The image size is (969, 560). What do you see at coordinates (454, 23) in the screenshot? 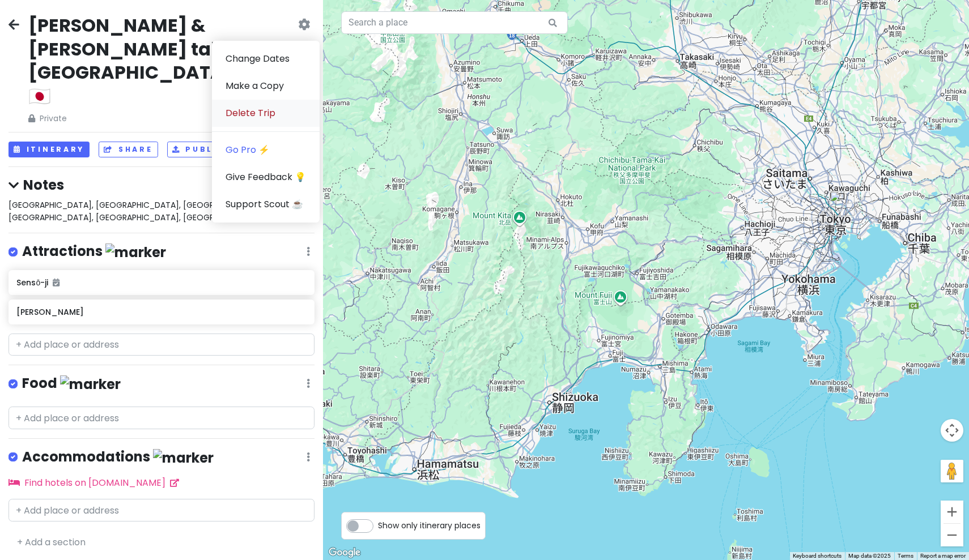
I see `input: Search a place` at bounding box center [454, 23].